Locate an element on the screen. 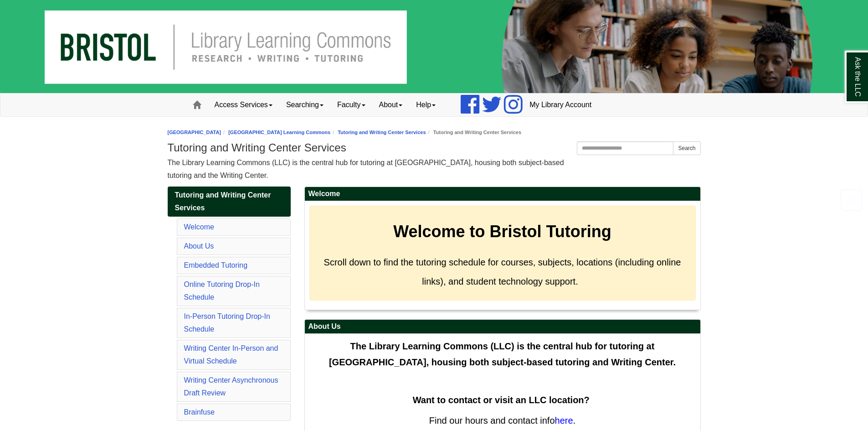 This screenshot has height=431, width=868. h2: Welcome is located at coordinates (503, 194).